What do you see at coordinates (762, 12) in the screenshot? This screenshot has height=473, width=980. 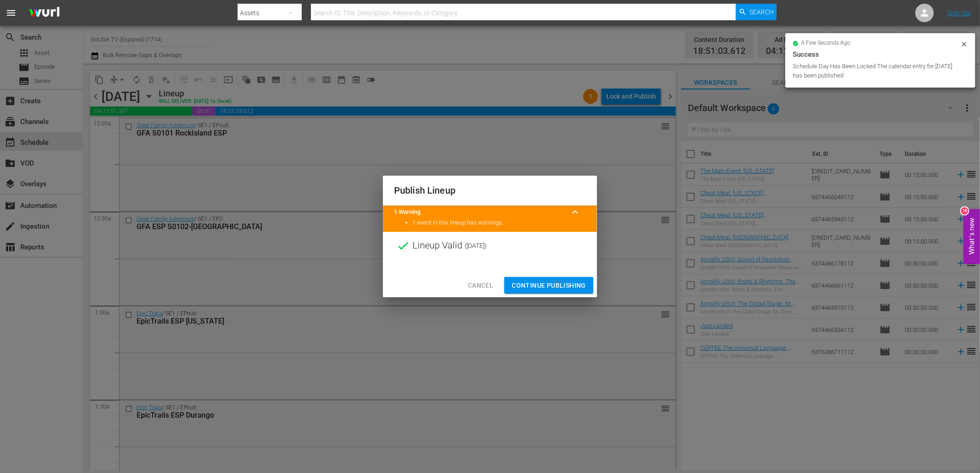 I see `span: Search` at bounding box center [762, 12].